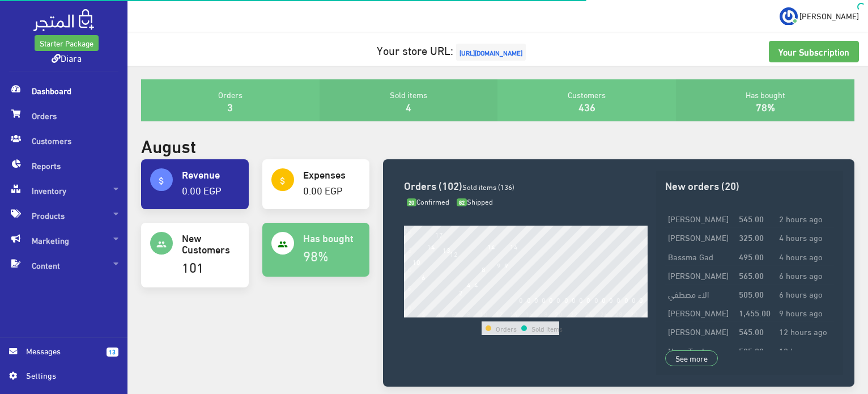 Image resolution: width=868 pixels, height=394 pixels. What do you see at coordinates (454, 313) in the screenshot?
I see `div: 6` at bounding box center [454, 313].